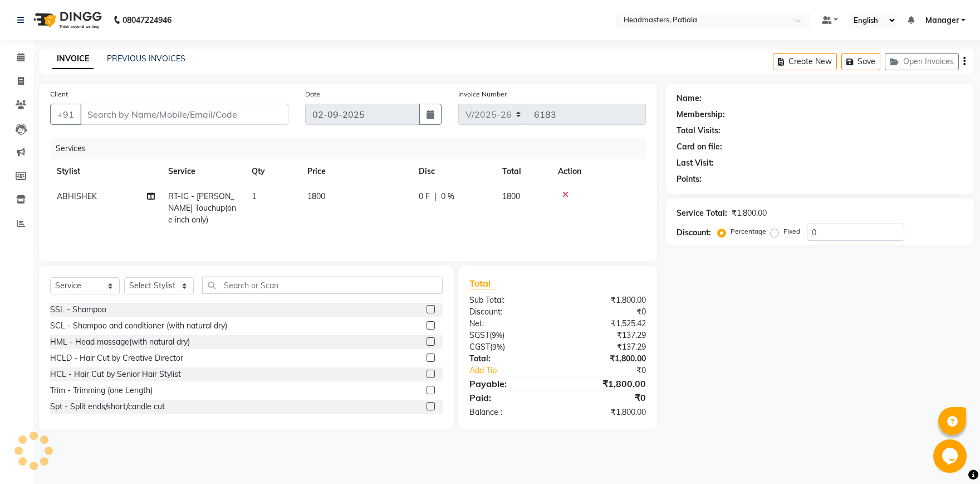 The width and height of the screenshot is (980, 484). Describe the element at coordinates (922, 62) in the screenshot. I see `button: Open Invoices` at that location.